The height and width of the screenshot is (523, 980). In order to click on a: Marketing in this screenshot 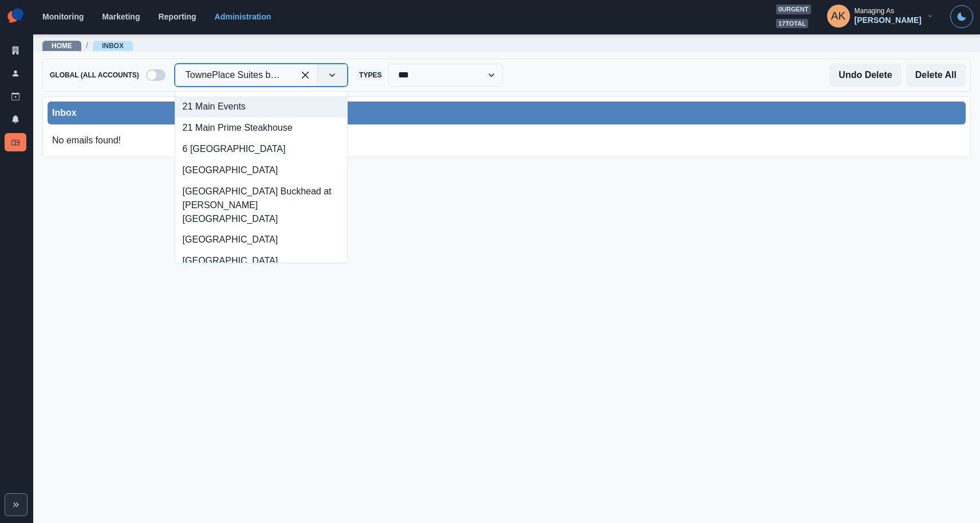, I will do `click(121, 17)`.